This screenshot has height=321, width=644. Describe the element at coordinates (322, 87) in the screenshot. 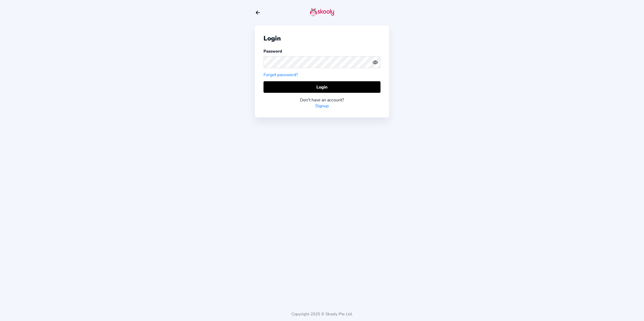

I see `button: Login` at that location.